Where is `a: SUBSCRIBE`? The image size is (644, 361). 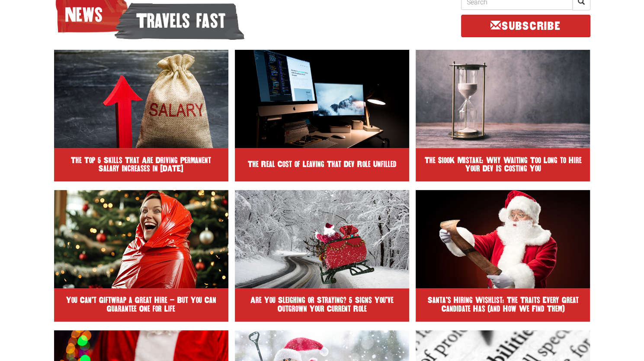 a: SUBSCRIBE is located at coordinates (526, 26).